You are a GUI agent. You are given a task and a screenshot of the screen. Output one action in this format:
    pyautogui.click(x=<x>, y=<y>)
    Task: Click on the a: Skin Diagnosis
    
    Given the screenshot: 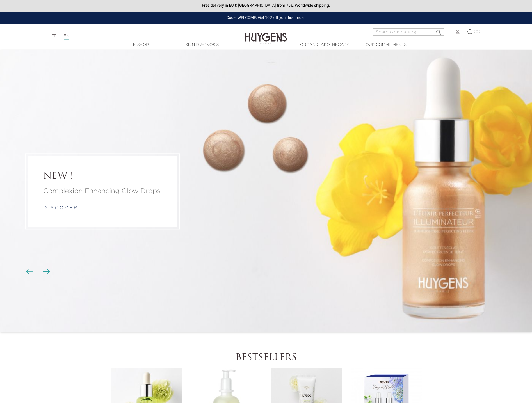 What is the action you would take?
    pyautogui.click(x=202, y=45)
    